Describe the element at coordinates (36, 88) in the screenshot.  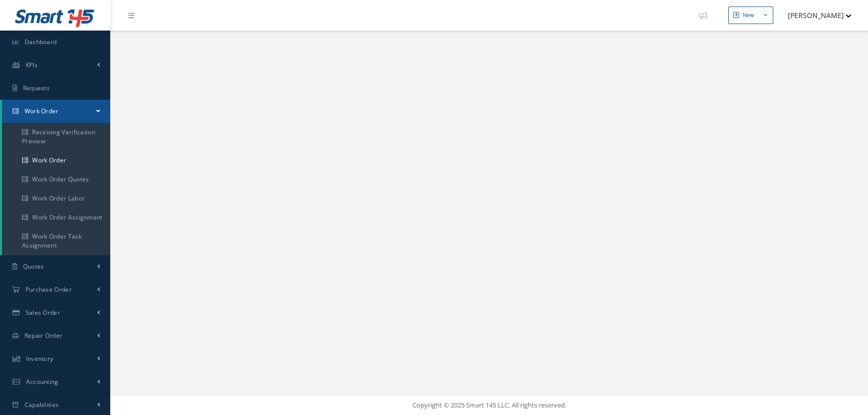
I see `span: Requests` at that location.